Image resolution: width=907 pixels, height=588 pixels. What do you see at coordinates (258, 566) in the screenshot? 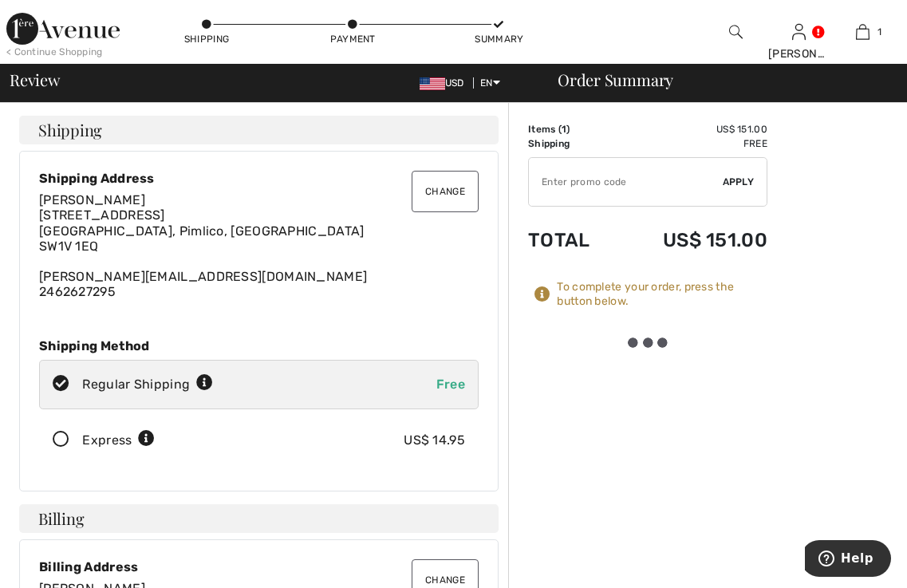
I see `div: Billing Address` at bounding box center [258, 566].